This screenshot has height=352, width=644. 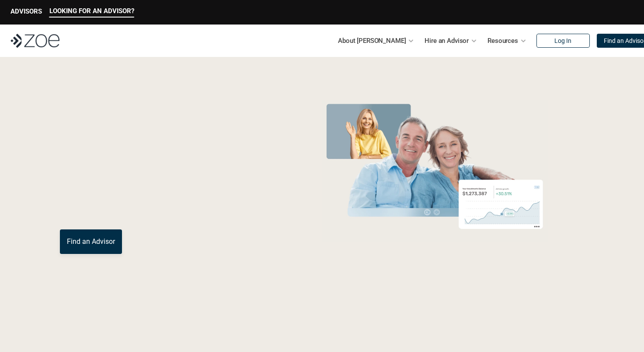 What do you see at coordinates (563, 41) in the screenshot?
I see `p: Log In` at bounding box center [563, 41].